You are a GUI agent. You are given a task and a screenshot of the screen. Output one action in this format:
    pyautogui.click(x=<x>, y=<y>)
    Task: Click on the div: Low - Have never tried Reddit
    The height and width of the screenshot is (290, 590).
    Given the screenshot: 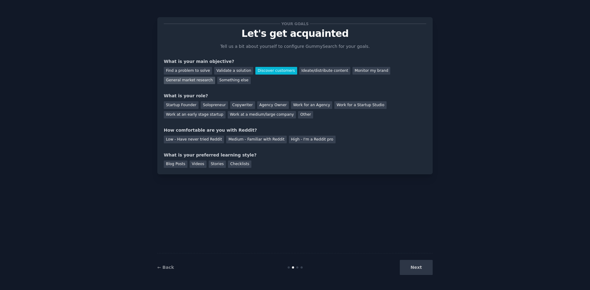 What is the action you would take?
    pyautogui.click(x=194, y=139)
    